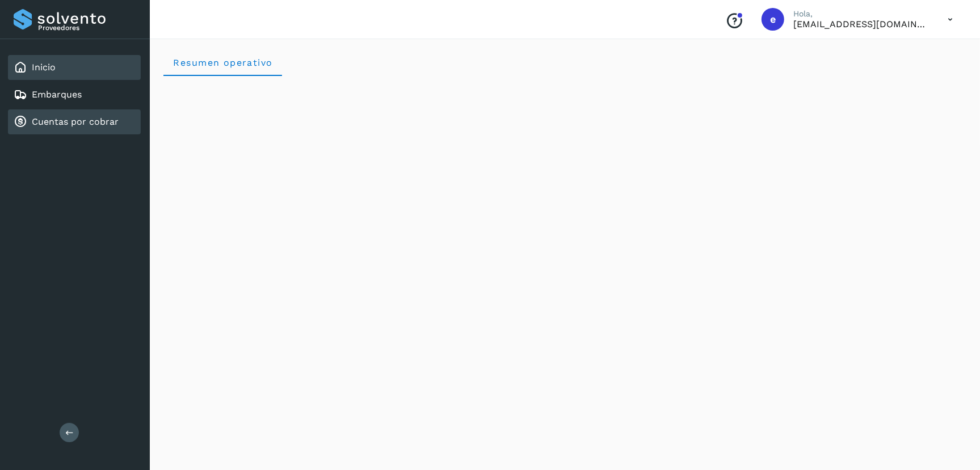  What do you see at coordinates (44, 67) in the screenshot?
I see `a: Inicio` at bounding box center [44, 67].